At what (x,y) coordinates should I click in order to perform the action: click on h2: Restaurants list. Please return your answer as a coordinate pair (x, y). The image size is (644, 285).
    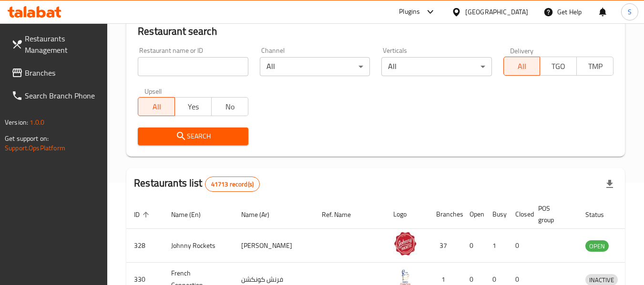
    Looking at the image, I should click on (197, 184).